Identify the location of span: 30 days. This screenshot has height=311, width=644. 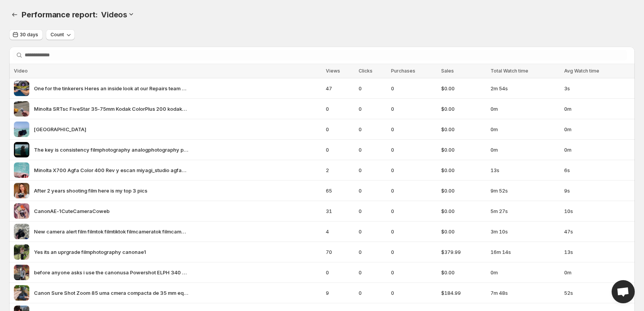
(29, 34).